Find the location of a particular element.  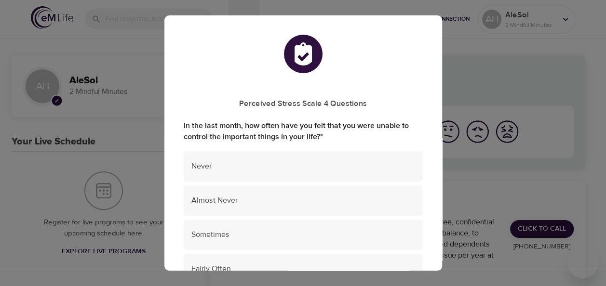

span: Sometimes is located at coordinates (303, 235).